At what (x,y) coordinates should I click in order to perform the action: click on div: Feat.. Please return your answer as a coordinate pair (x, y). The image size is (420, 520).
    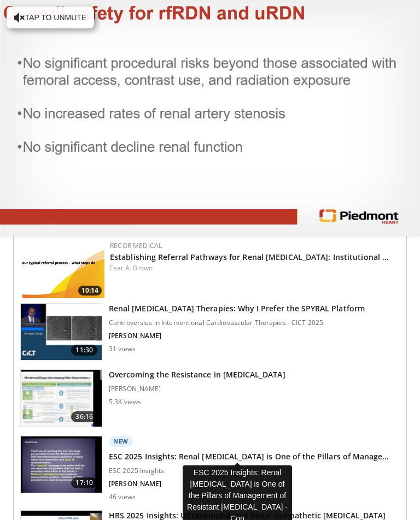
    Looking at the image, I should click on (253, 268).